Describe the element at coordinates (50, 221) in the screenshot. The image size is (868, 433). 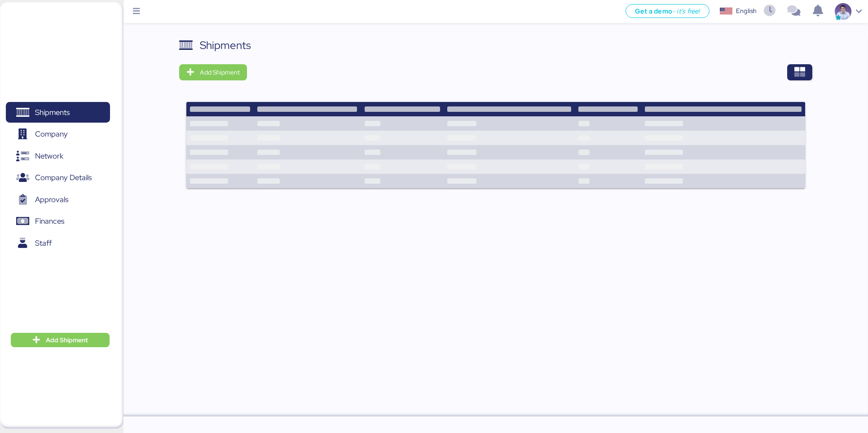
I see `span: Finances` at that location.